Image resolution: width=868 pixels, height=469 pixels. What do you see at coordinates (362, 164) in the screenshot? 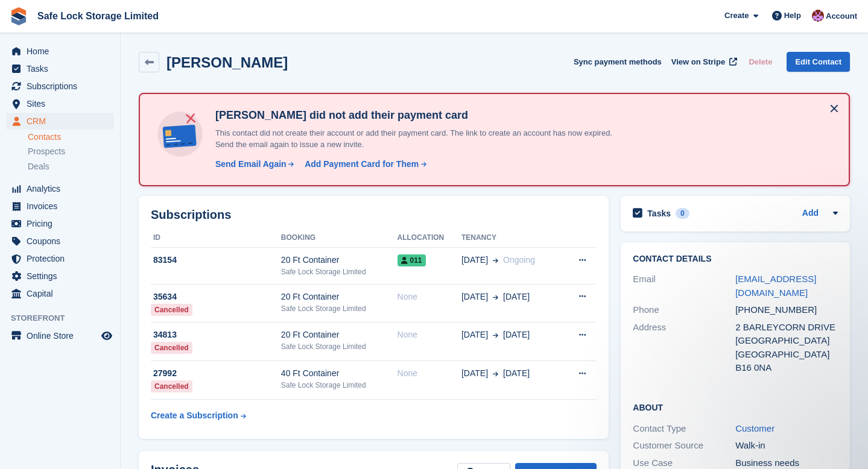
I see `div: Add Payment Card for Them` at bounding box center [362, 164].